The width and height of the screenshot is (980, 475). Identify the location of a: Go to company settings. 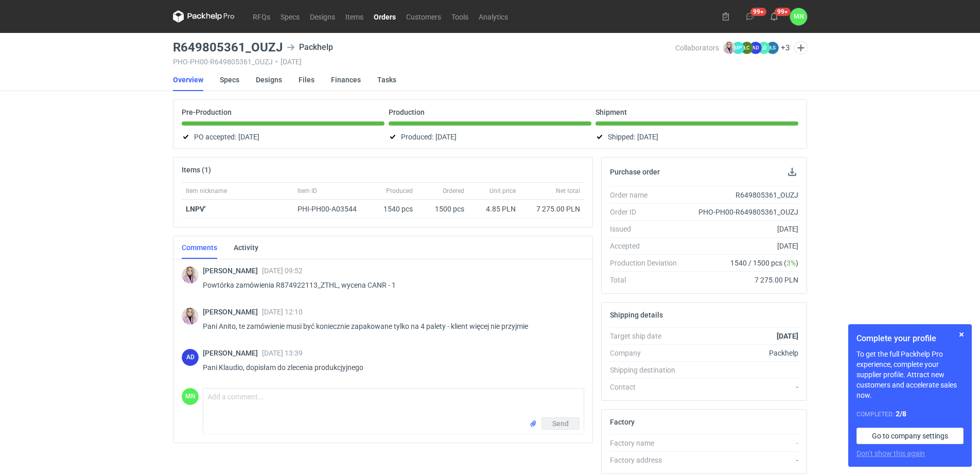
(910, 436).